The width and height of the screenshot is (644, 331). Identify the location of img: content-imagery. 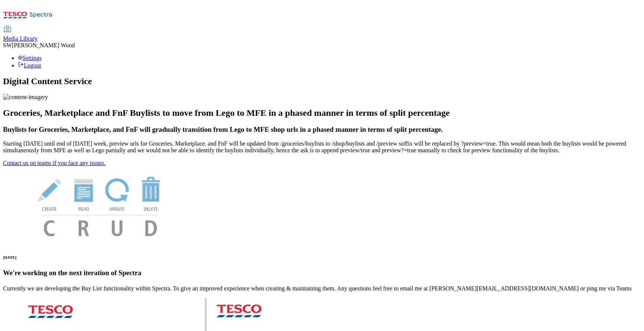
(25, 97).